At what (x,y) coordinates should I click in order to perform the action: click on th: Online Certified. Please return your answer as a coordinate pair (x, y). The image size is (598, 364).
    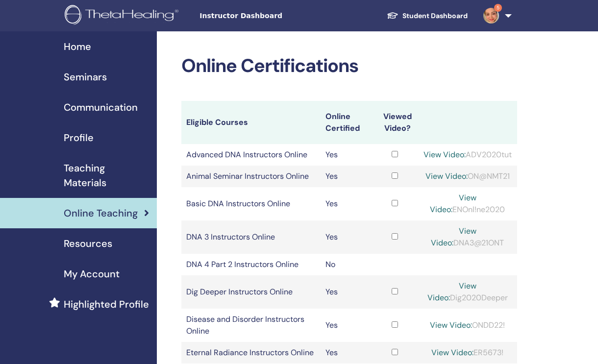
    Looking at the image, I should click on (346, 122).